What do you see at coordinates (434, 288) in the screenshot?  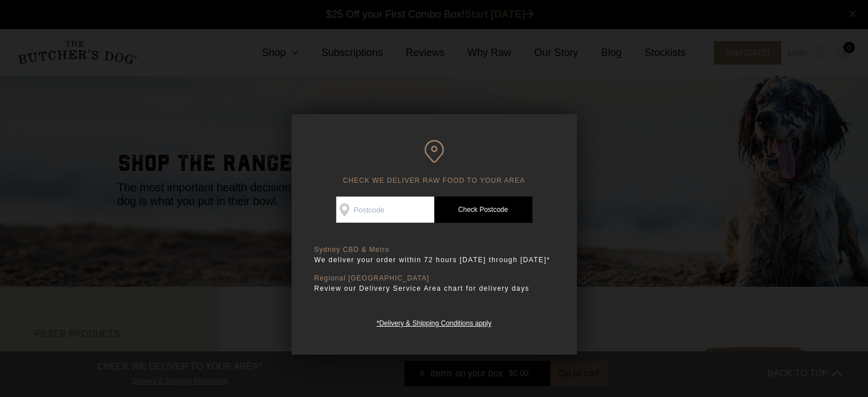 I see `p: Review our Delivery Service Area chart for delivery days` at bounding box center [434, 288].